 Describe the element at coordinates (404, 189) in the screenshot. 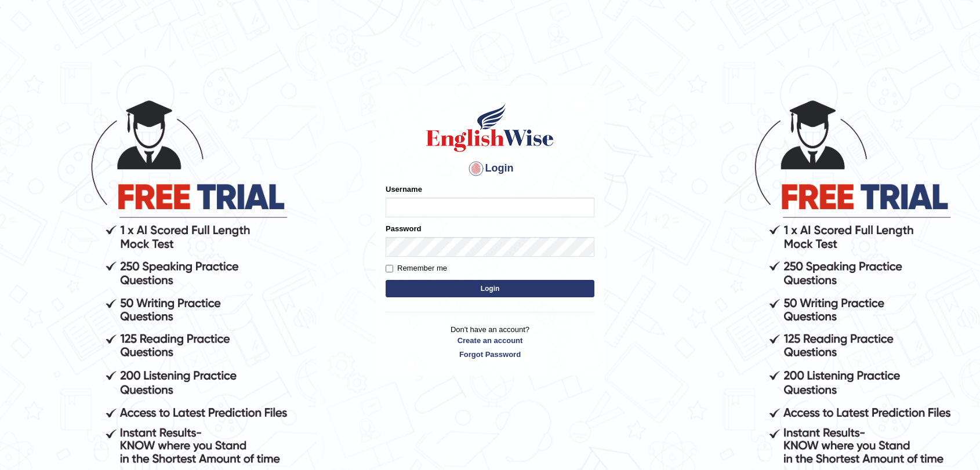

I see `label: Username` at that location.